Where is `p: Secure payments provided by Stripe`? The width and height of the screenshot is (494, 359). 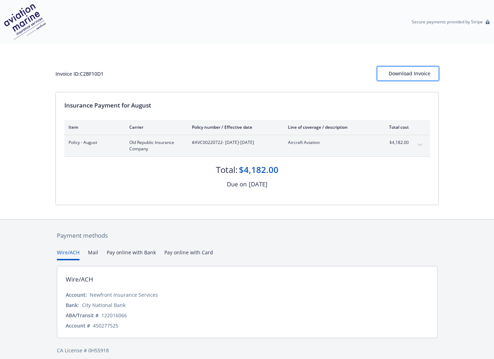
p: Secure payments provided by Stripe is located at coordinates (447, 22).